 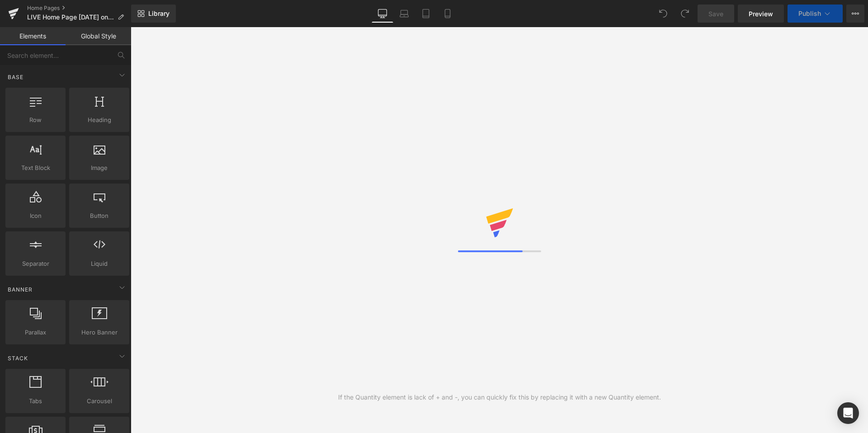 I want to click on button: Publish, so click(x=815, y=14).